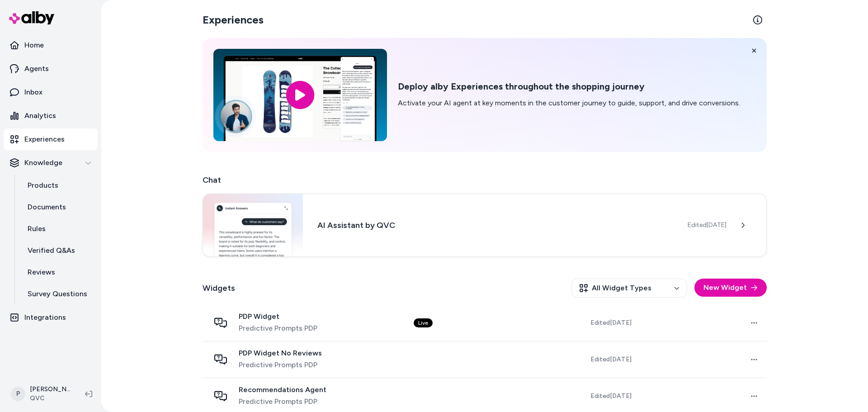  Describe the element at coordinates (58, 185) in the screenshot. I see `a: Products` at that location.